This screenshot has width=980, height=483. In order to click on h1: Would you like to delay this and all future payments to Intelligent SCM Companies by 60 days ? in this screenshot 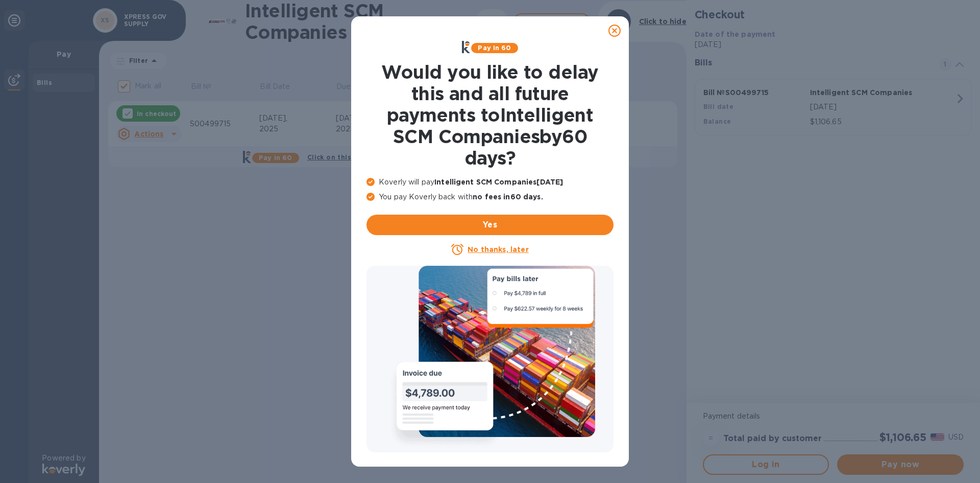, I will do `click(490, 115)`.